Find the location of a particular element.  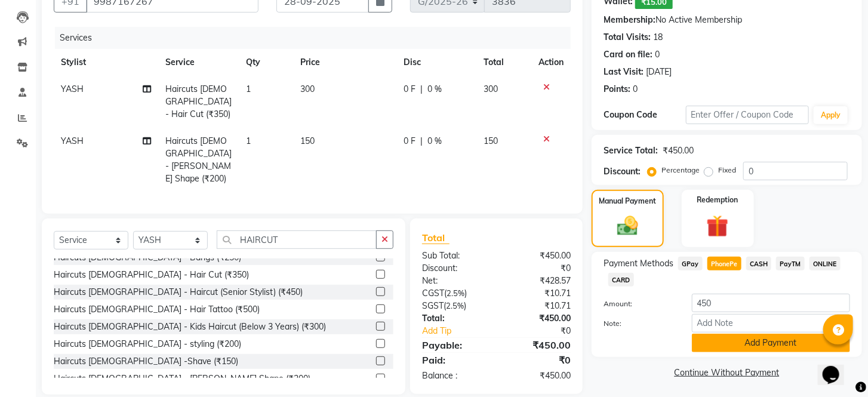

th: Action is located at coordinates (551, 62).